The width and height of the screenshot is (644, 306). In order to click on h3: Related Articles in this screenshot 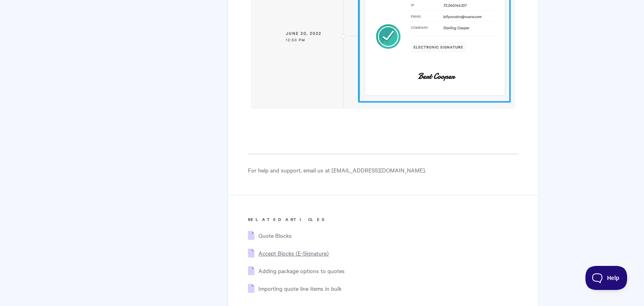, I will do `click(382, 219)`.